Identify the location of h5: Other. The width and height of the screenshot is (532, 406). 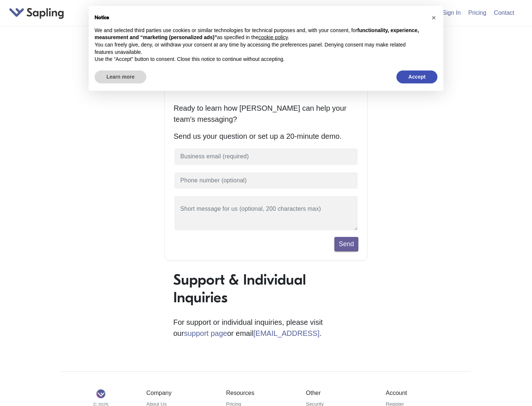
(340, 393).